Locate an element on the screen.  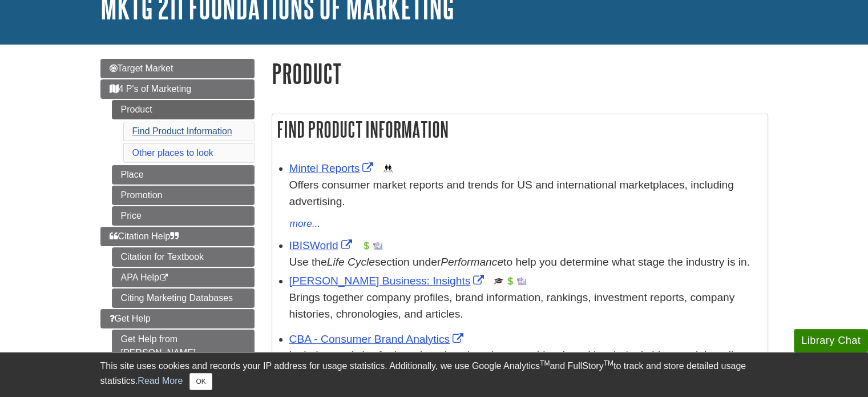
a: Find Product Information is located at coordinates (182, 131).